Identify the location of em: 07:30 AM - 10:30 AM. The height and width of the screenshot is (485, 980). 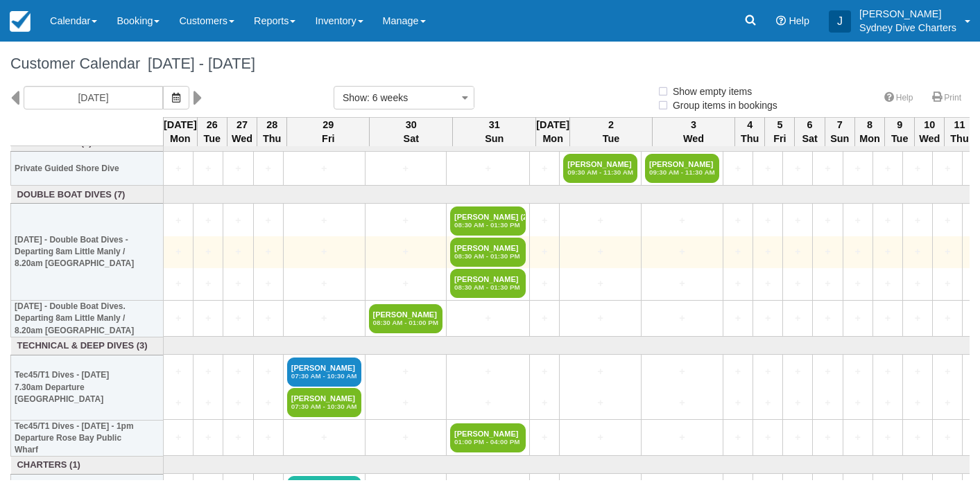
(324, 406).